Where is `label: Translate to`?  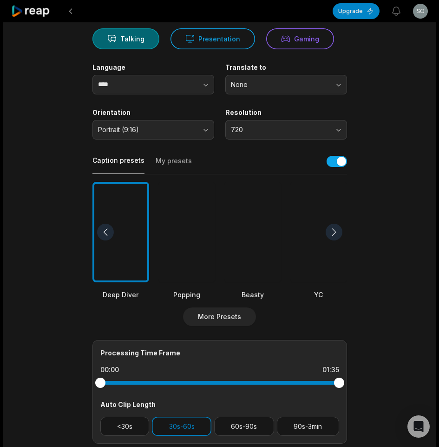
label: Translate to is located at coordinates (286, 67).